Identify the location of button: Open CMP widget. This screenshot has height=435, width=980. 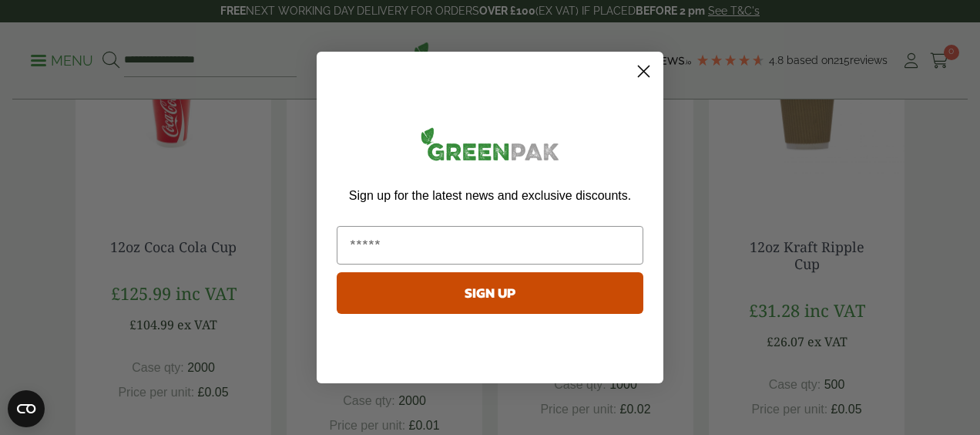
(26, 409).